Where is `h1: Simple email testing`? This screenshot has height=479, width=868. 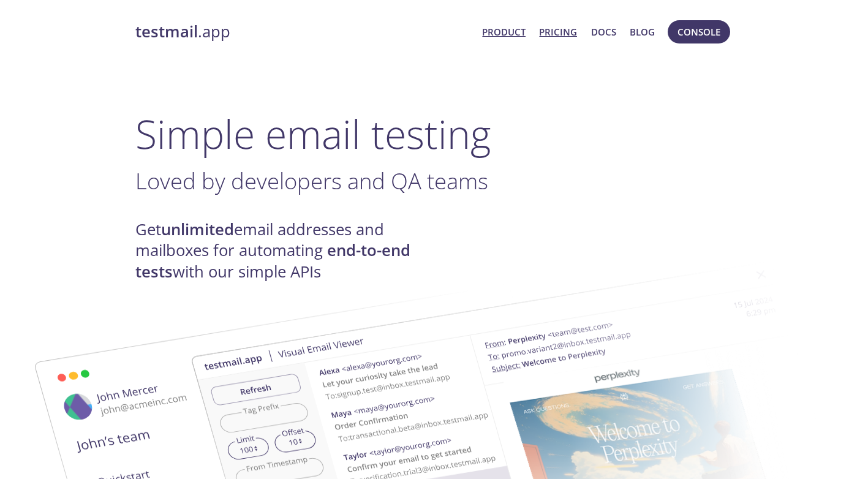
h1: Simple email testing is located at coordinates (434, 134).